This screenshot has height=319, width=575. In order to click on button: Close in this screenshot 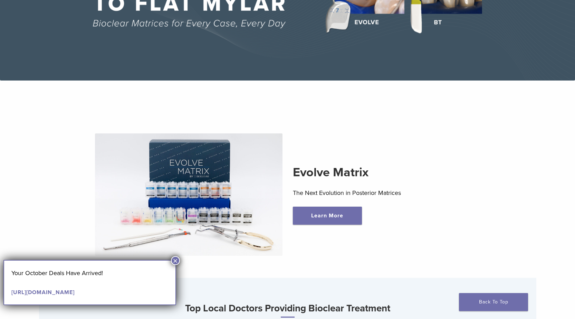, I will do `click(175, 260)`.